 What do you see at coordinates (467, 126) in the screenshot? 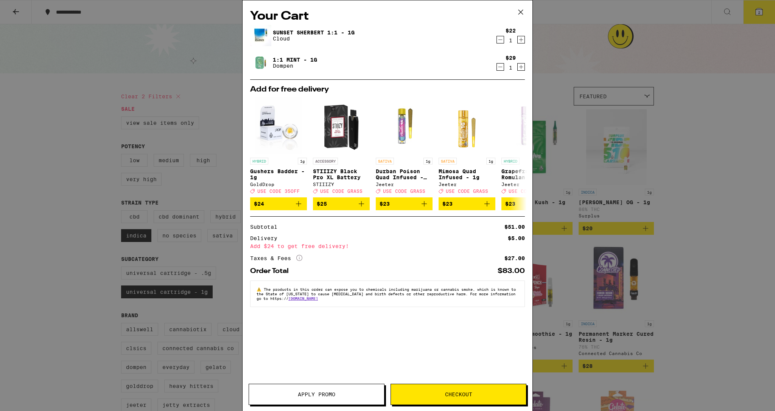
I see `img: Jeeter - Mimosa Quad Infused - 1g` at bounding box center [467, 126].